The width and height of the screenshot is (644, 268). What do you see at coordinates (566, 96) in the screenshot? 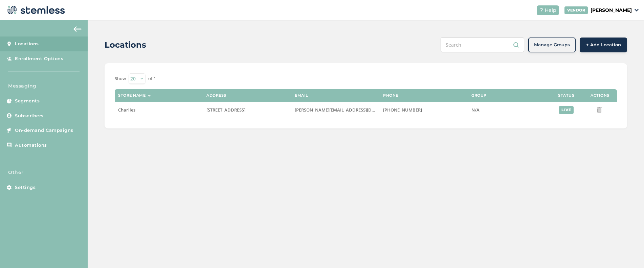
I see `label: Status` at bounding box center [566, 96].